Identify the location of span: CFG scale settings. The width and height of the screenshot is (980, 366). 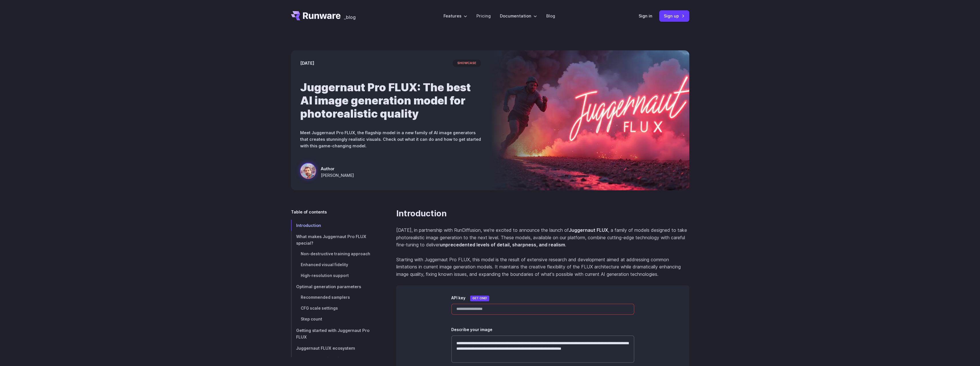
(320, 308).